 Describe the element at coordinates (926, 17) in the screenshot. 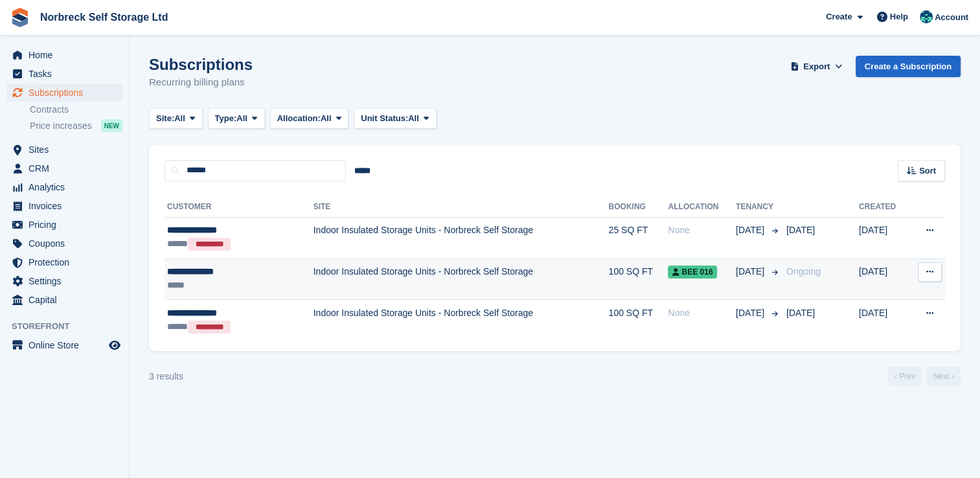

I see `img: Sally King` at that location.